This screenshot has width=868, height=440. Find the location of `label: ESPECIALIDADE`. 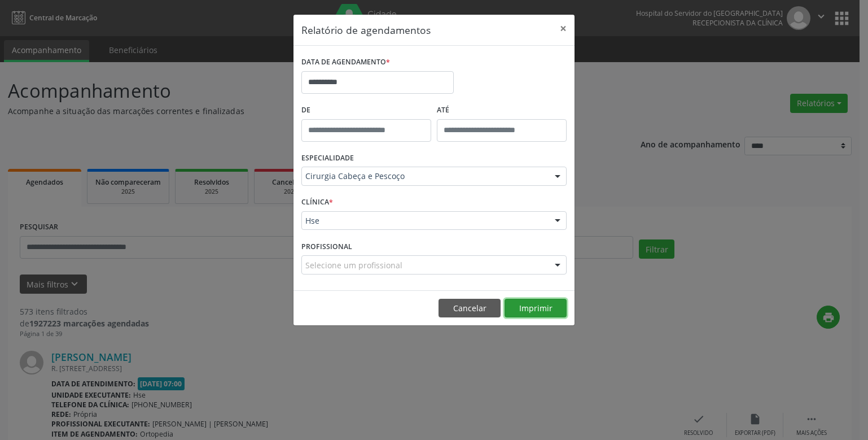

label: ESPECIALIDADE is located at coordinates (327, 158).